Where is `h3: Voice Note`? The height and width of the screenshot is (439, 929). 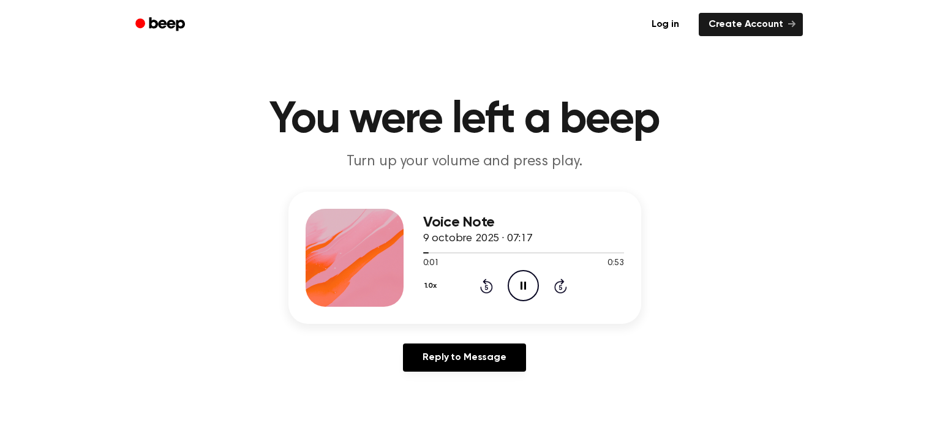 h3: Voice Note is located at coordinates (524, 222).